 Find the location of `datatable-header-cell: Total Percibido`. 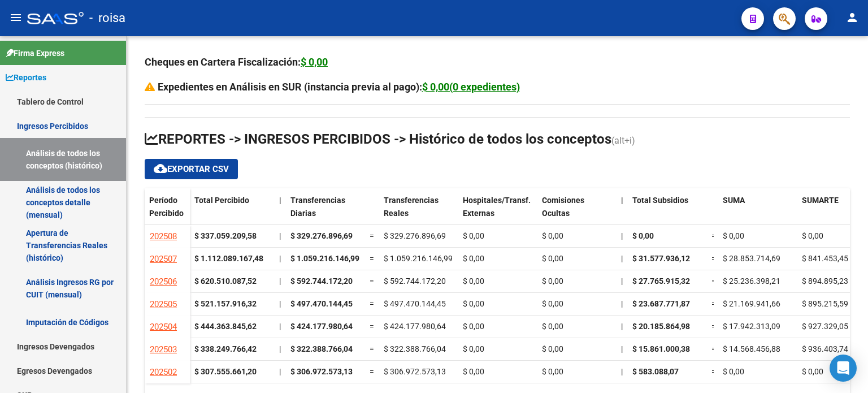

datatable-header-cell: Total Percibido is located at coordinates (232, 212).